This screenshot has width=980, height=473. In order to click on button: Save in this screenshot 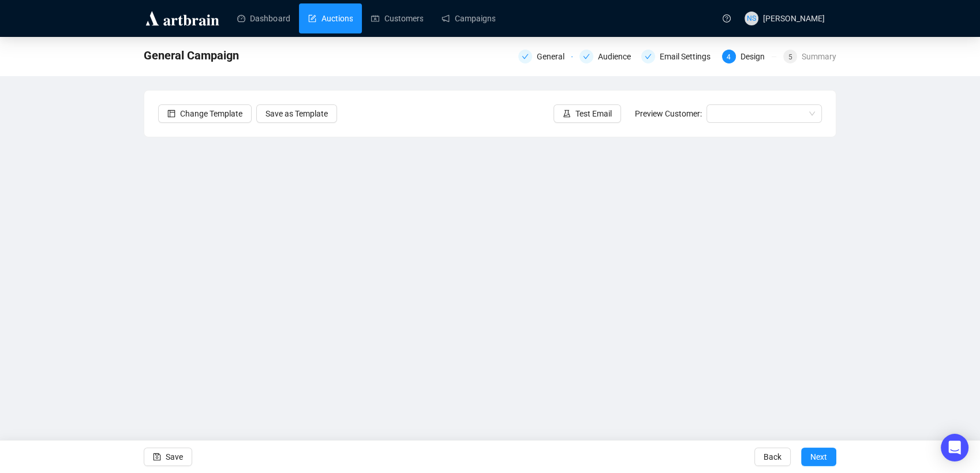, I will do `click(168, 457)`.